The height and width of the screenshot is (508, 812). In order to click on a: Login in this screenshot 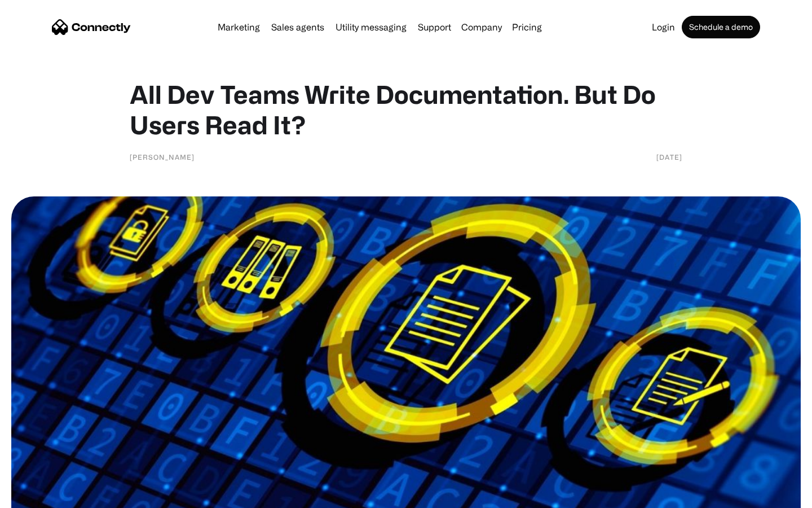, I will do `click(663, 27)`.